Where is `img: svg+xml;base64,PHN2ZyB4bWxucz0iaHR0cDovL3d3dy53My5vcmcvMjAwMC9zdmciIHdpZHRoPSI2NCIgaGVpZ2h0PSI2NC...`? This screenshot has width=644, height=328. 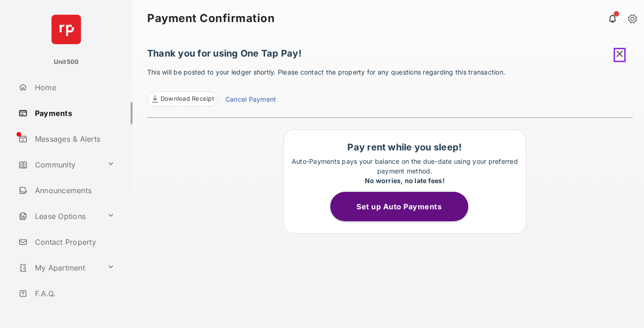
img: svg+xml;base64,PHN2ZyB4bWxucz0iaHR0cDovL3d3dy53My5vcmcvMjAwMC9zdmciIHdpZHRoPSI2NCIgaGVpZ2h0PSI2NC... is located at coordinates (66, 29).